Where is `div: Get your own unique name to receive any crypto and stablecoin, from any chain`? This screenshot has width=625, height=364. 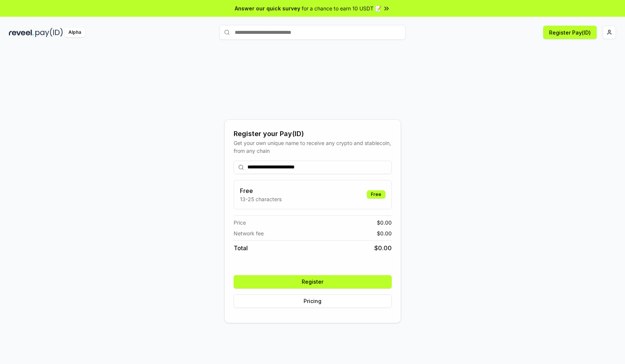
div: Get your own unique name to receive any crypto and stablecoin, from any chain is located at coordinates (312, 147).